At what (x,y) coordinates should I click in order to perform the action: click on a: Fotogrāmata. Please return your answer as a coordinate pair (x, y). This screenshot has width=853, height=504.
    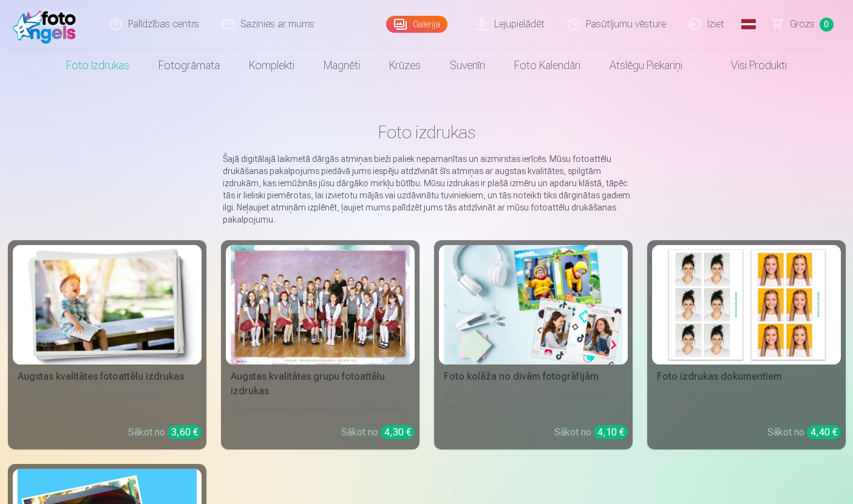
    Looking at the image, I should click on (189, 66).